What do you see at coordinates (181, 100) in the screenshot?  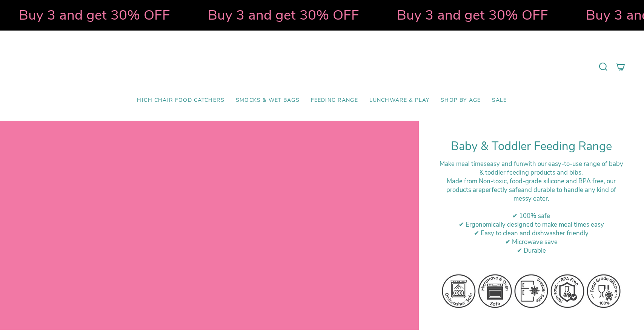 I see `a: High Chair Food Catchers` at bounding box center [181, 100].